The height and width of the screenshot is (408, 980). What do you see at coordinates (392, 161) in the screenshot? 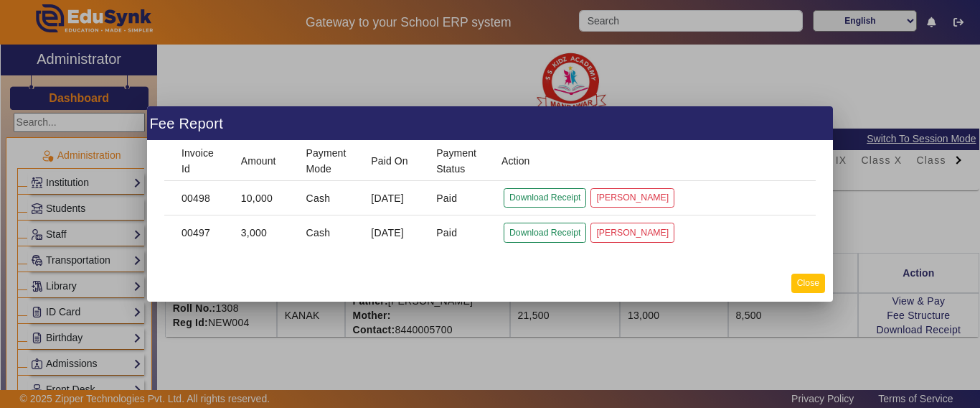
I see `mat-header-cell: Paid On` at bounding box center [392, 161].